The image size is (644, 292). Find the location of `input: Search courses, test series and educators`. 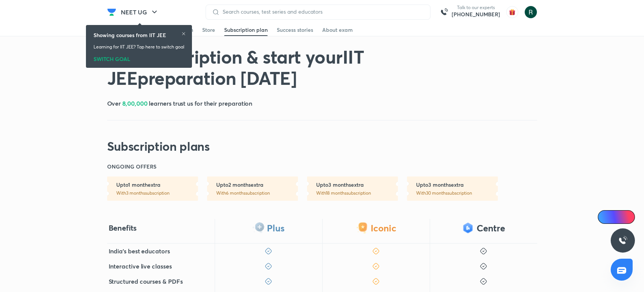

input: Search courses, test series and educators is located at coordinates (322, 12).